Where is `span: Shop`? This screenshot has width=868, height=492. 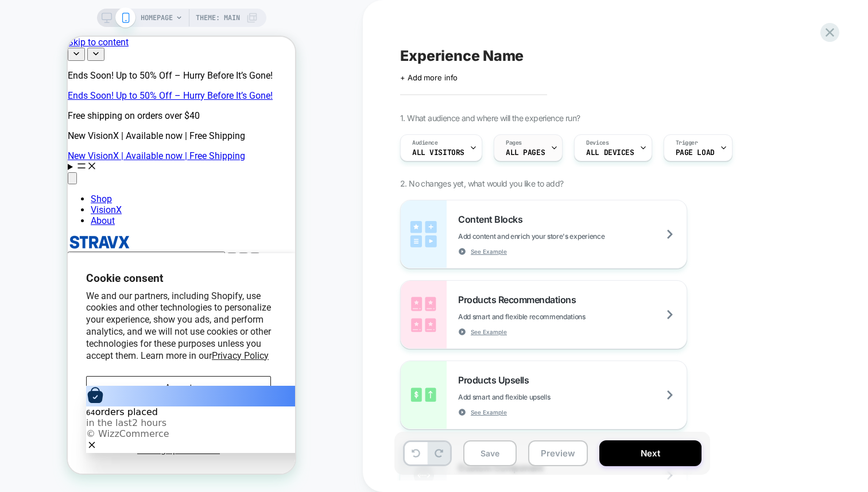 span: Shop is located at coordinates (33, 162).